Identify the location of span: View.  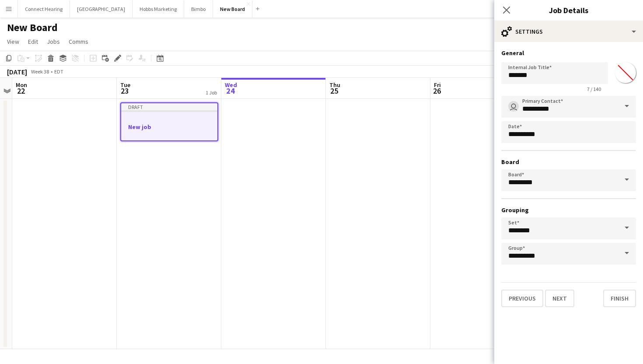
(13, 42).